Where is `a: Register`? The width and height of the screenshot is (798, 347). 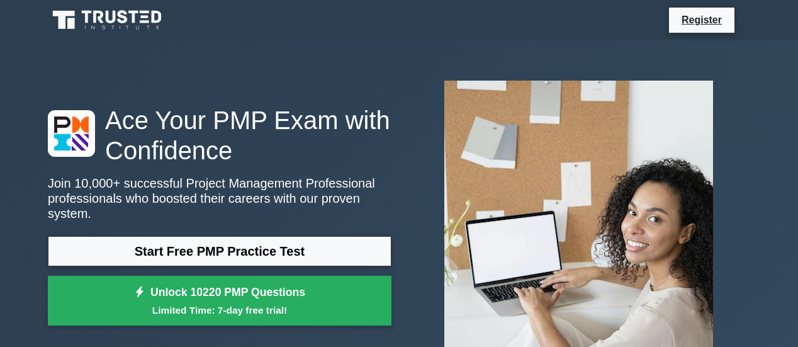 a: Register is located at coordinates (702, 20).